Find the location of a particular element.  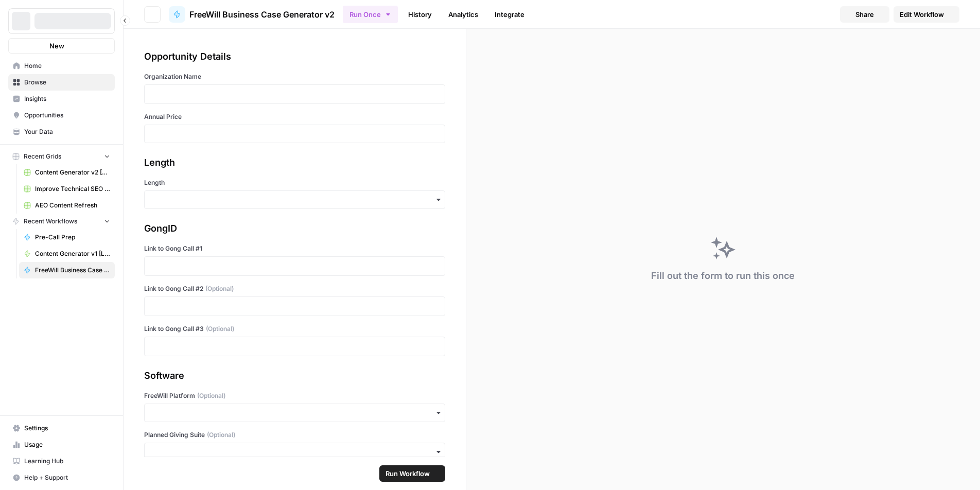

a: Improve Technical SEO for Page is located at coordinates (67, 189).